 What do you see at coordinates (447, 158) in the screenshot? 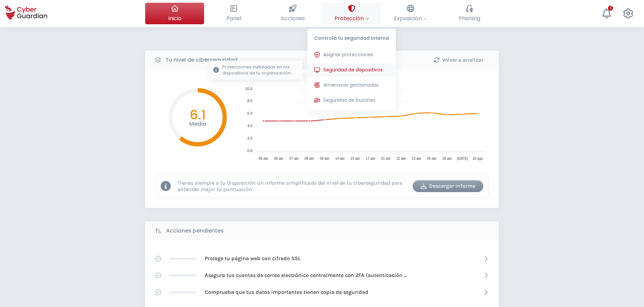
I see `tspan: 28 abr` at bounding box center [447, 158].